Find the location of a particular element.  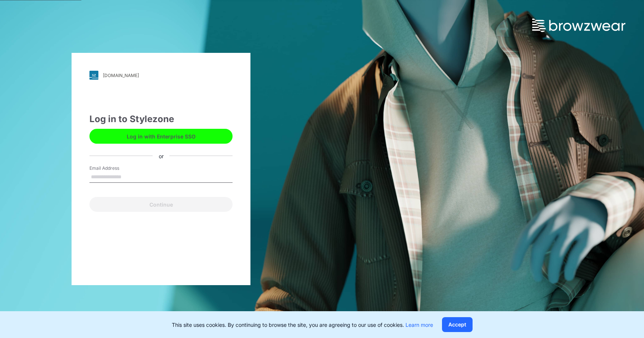

img: browzwear-logo.73288ffb.svg is located at coordinates (579, 25).